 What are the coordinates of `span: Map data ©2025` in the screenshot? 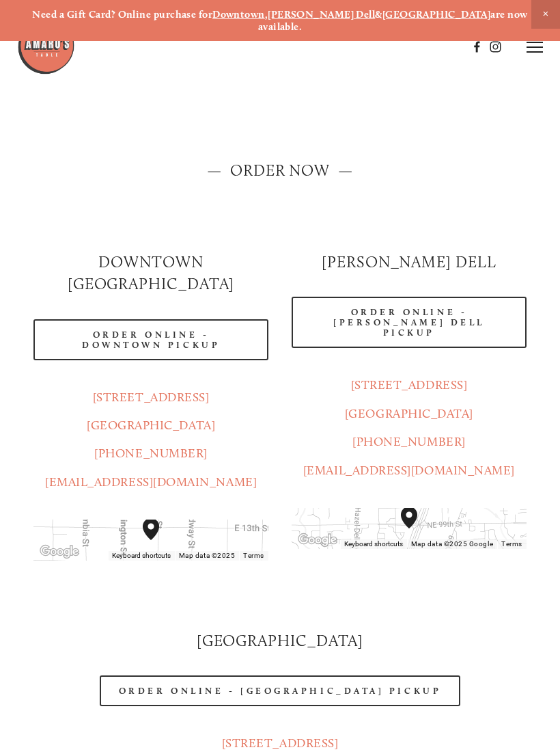 It's located at (207, 555).